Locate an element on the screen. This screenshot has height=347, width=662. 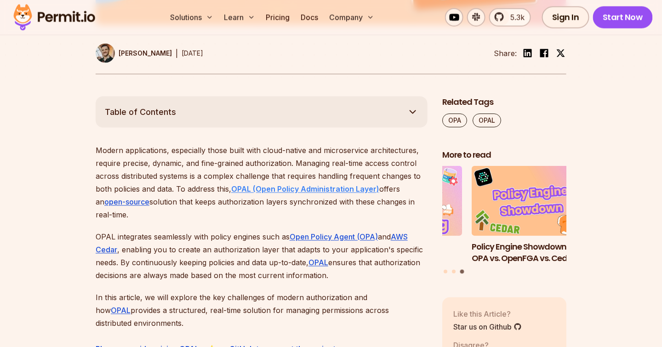
a: Docs is located at coordinates (310, 17).